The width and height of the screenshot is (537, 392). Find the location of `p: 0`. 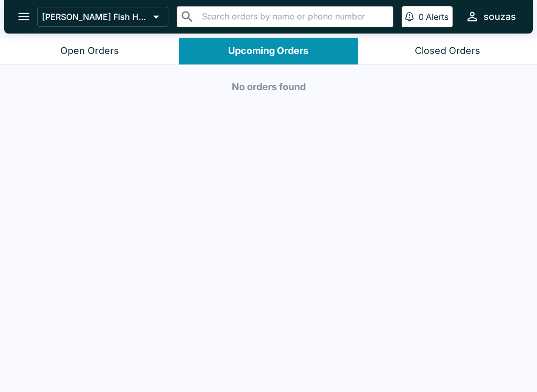

p: 0 is located at coordinates (421, 16).